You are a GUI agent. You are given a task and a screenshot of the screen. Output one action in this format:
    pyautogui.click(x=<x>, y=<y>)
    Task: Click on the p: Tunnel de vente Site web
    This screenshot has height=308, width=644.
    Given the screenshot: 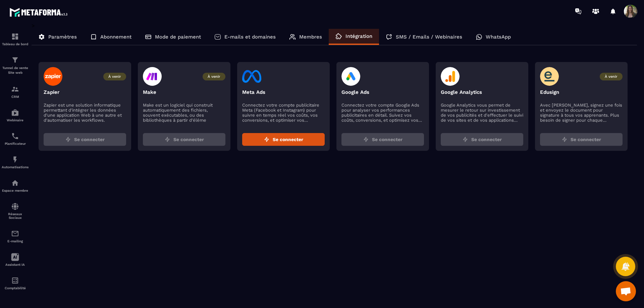 What is the action you would take?
    pyautogui.click(x=15, y=71)
    